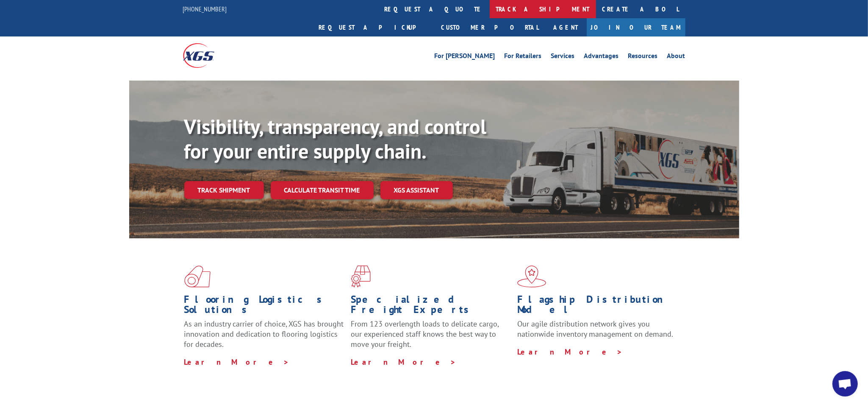 The width and height of the screenshot is (868, 405). What do you see at coordinates (676, 57) in the screenshot?
I see `a: About` at bounding box center [676, 57].